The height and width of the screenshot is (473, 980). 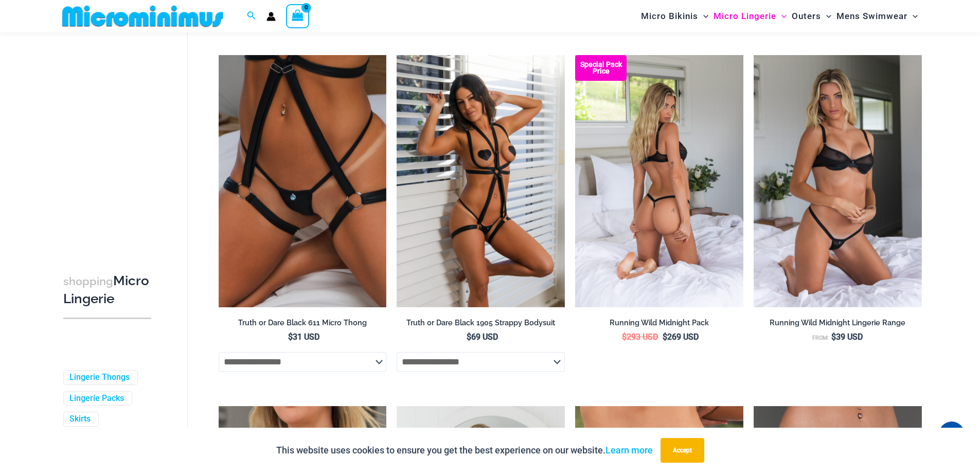 I want to click on a: Running Wild Midnight Pack, so click(x=659, y=325).